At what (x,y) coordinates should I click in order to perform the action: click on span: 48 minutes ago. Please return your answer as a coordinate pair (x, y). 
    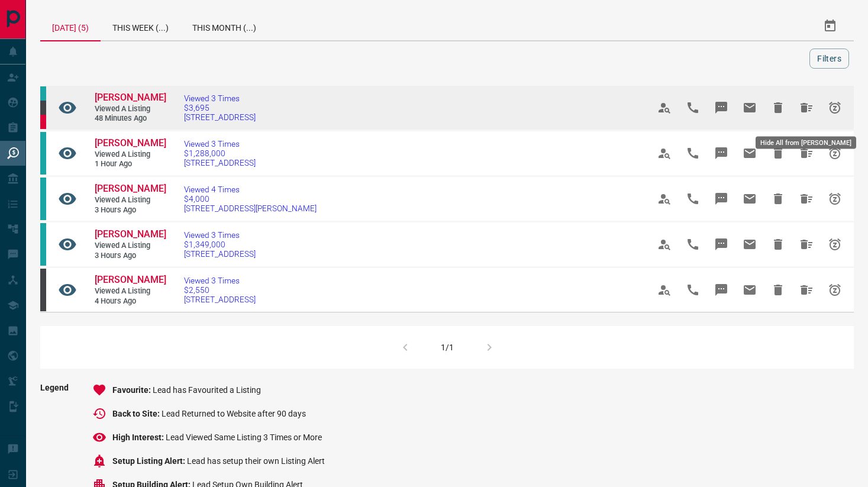
    Looking at the image, I should click on (130, 118).